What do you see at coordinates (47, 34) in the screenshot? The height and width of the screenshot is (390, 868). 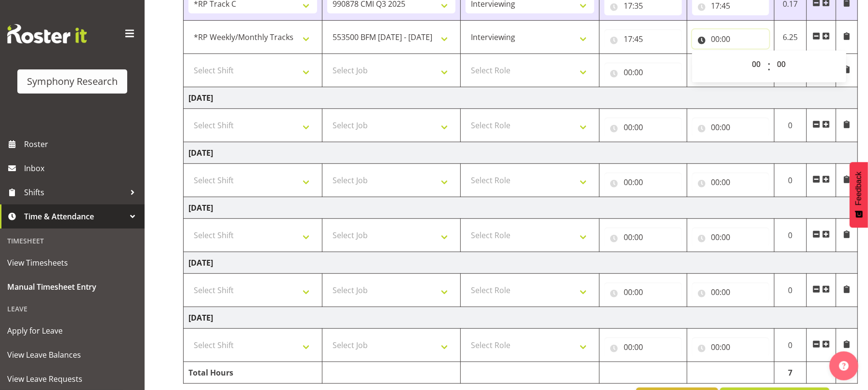 I see `img: Rosterit website logo` at bounding box center [47, 34].